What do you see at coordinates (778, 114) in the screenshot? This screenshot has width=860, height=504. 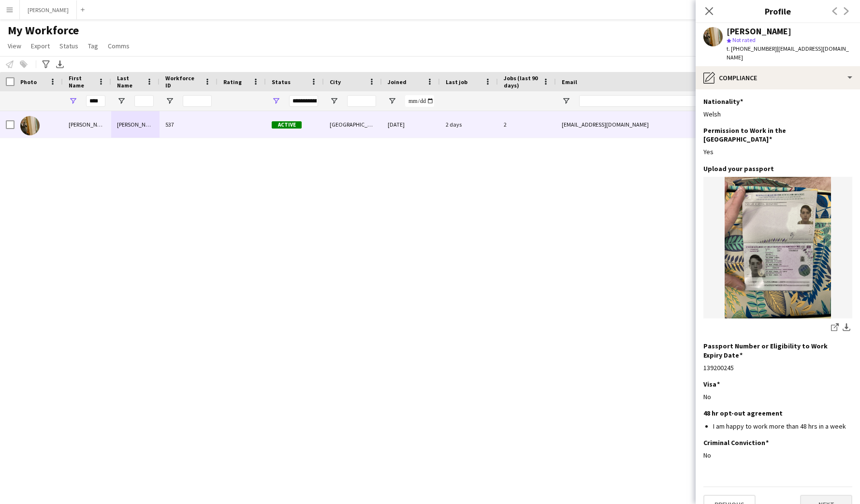 I see `div: Welsh` at bounding box center [778, 114].